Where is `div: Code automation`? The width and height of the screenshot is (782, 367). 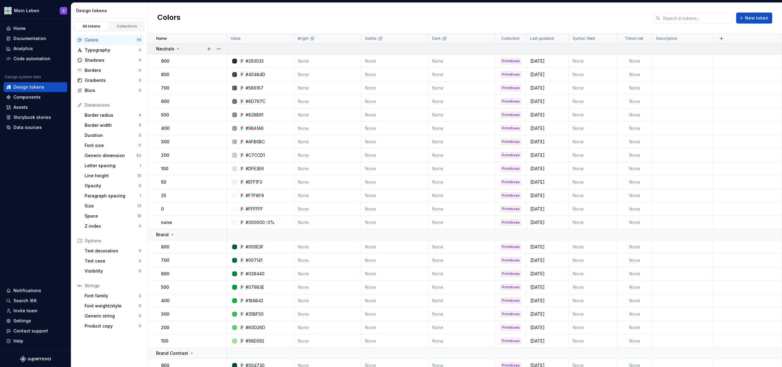
div: Code automation is located at coordinates (32, 59).